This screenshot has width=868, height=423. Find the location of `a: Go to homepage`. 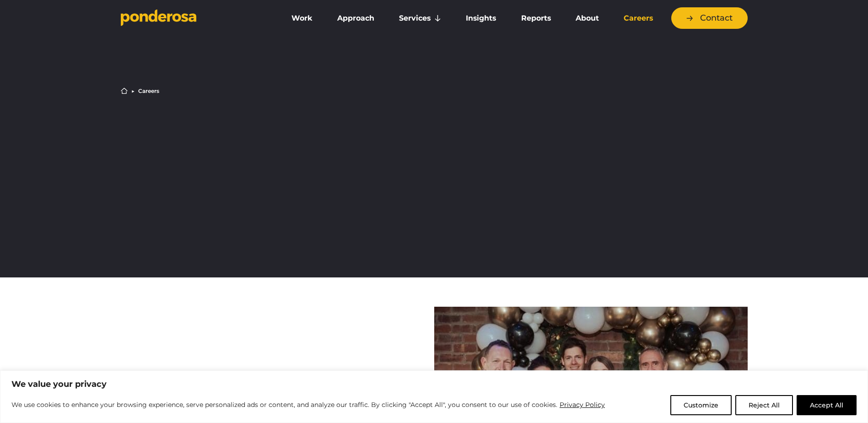

a: Go to homepage is located at coordinates (194, 18).